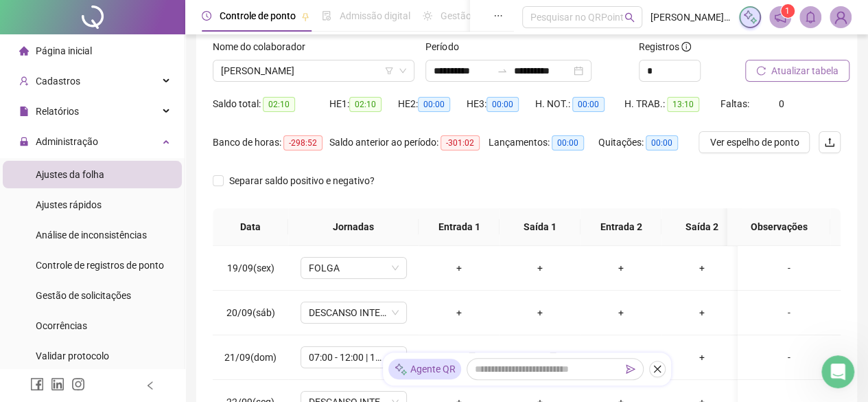 The height and width of the screenshot is (402, 868). Describe the element at coordinates (503, 71) in the screenshot. I see `span: swap-right` at that location.